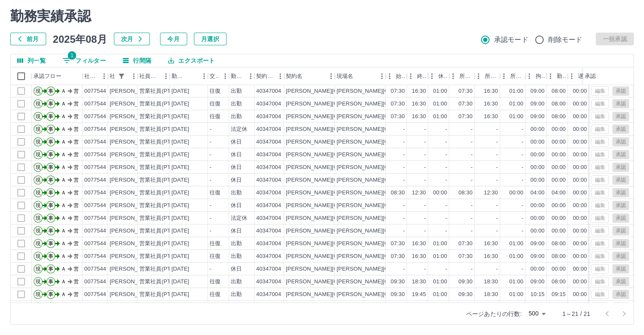  I want to click on div: 所定休憩, so click(513, 76).